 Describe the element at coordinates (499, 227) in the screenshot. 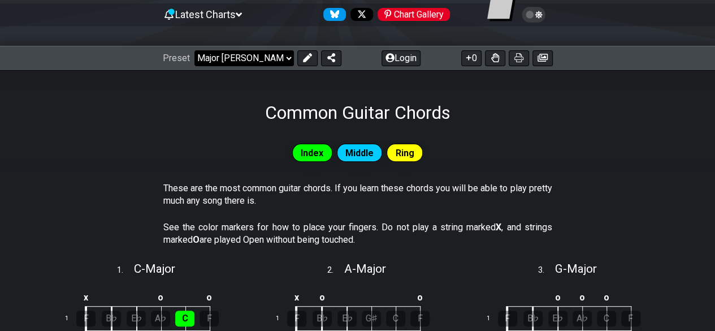

I see `strong: X` at that location.